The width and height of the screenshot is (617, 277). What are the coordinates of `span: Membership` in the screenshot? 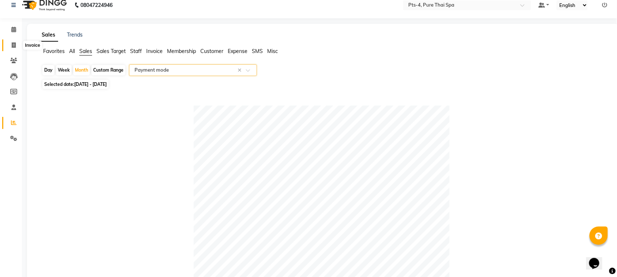 It's located at (181, 51).